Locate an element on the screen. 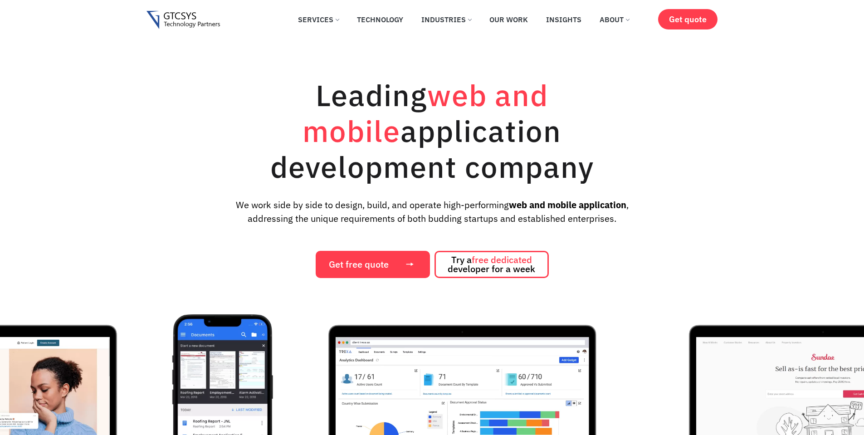  a: Services is located at coordinates (318, 20).